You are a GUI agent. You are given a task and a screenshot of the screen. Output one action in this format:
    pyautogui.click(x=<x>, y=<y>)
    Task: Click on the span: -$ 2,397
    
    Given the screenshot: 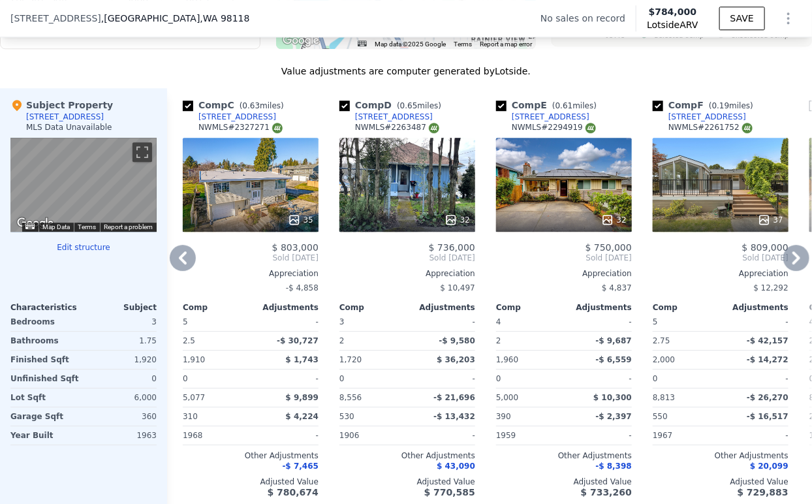 What is the action you would take?
    pyautogui.click(x=614, y=416)
    